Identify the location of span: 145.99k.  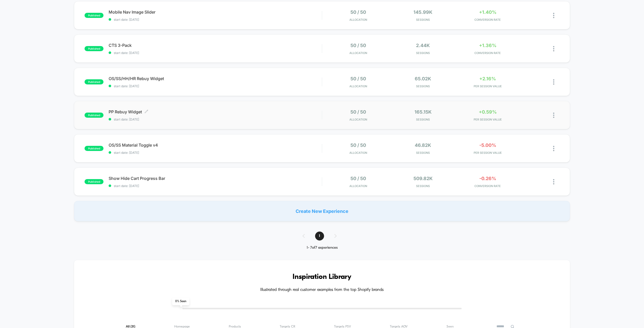
(423, 12).